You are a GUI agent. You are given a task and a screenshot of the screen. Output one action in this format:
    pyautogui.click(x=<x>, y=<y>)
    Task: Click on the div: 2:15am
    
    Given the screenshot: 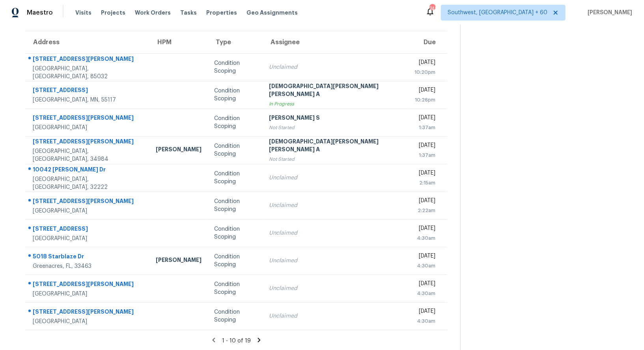 What is the action you would take?
    pyautogui.click(x=425, y=183)
    